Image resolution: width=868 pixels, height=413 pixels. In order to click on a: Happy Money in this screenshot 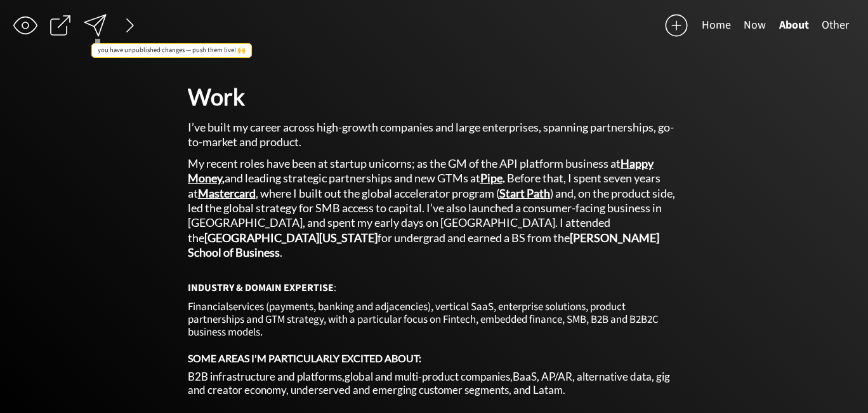, I will do `click(421, 170)`.